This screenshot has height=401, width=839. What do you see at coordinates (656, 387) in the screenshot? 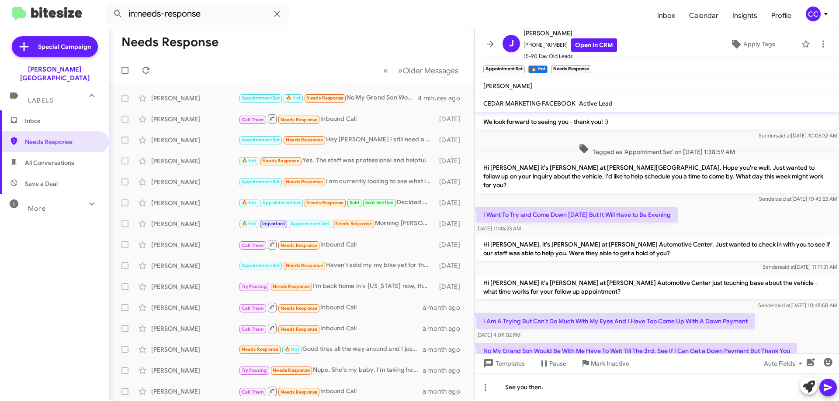
I see `div: See you then.` at bounding box center [656, 387].